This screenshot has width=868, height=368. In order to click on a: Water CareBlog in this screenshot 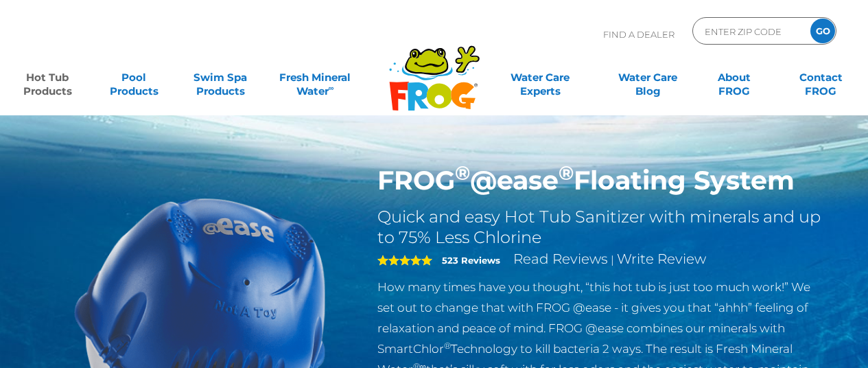, I will do `click(648, 78)`.